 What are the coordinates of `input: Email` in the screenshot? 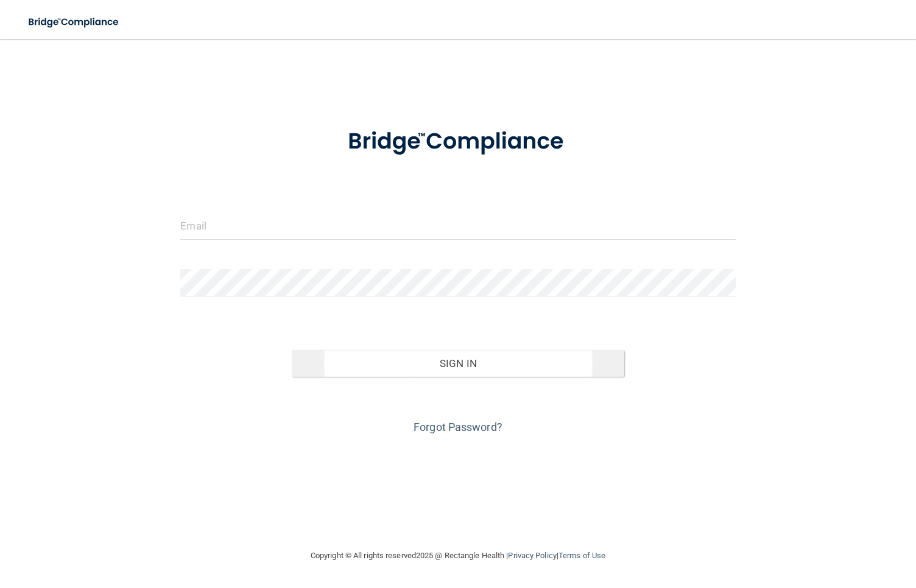 It's located at (458, 226).